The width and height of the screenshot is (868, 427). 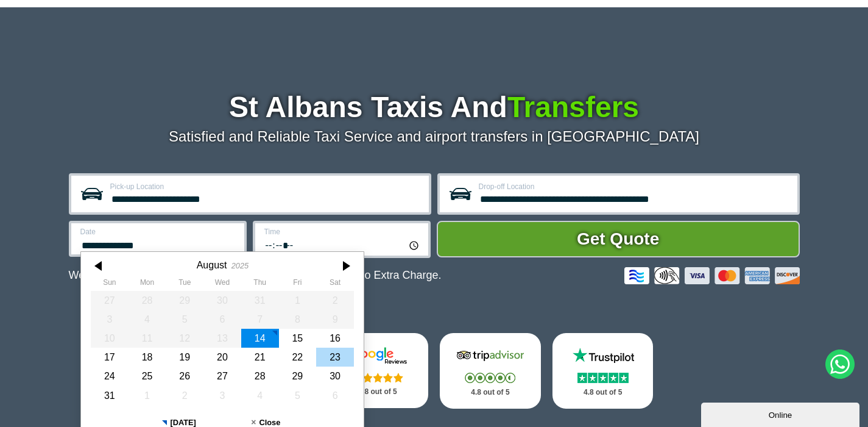 What do you see at coordinates (110, 338) in the screenshot?
I see `div: 10 August 2025` at bounding box center [110, 338].